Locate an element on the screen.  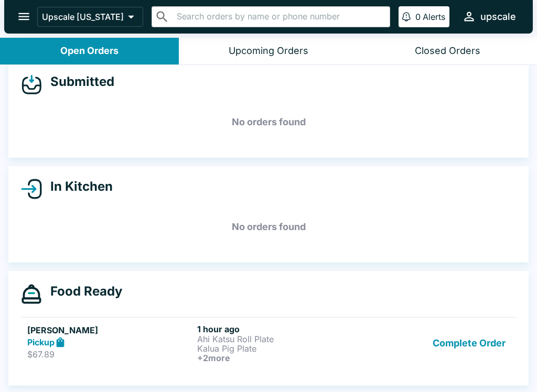
button: upscale is located at coordinates (488, 16).